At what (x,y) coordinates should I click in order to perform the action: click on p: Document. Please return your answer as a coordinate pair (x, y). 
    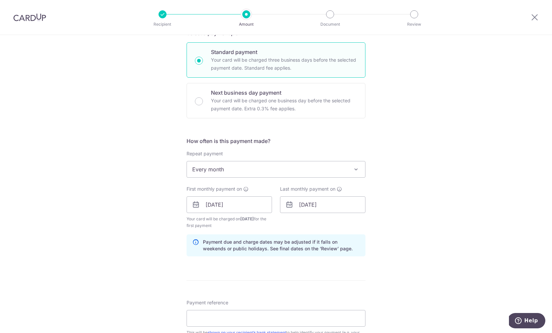
    Looking at the image, I should click on (330, 24).